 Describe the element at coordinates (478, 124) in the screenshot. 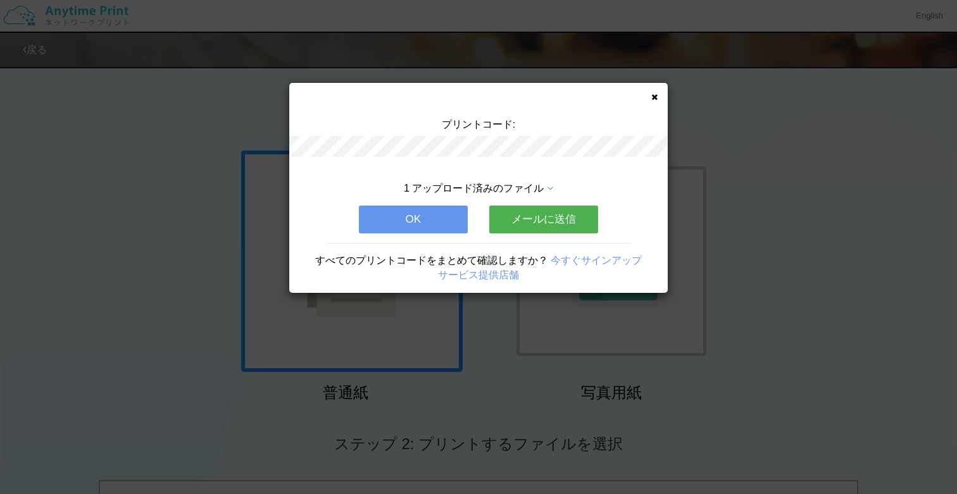

I see `span: プリントコード:` at that location.